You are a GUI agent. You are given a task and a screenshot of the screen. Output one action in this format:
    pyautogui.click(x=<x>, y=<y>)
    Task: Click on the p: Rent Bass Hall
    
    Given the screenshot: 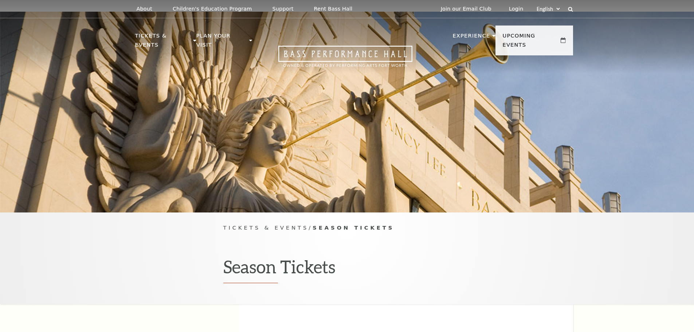 What is the action you would take?
    pyautogui.click(x=334, y=9)
    